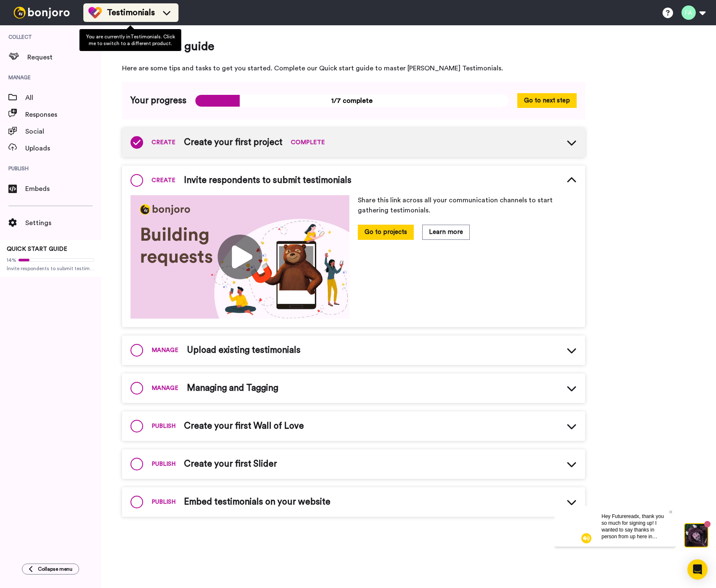 This screenshot has width=716, height=588. What do you see at coordinates (467, 205) in the screenshot?
I see `p: Share this link across all your communication channels to start gathering testimonials.` at bounding box center [467, 205].